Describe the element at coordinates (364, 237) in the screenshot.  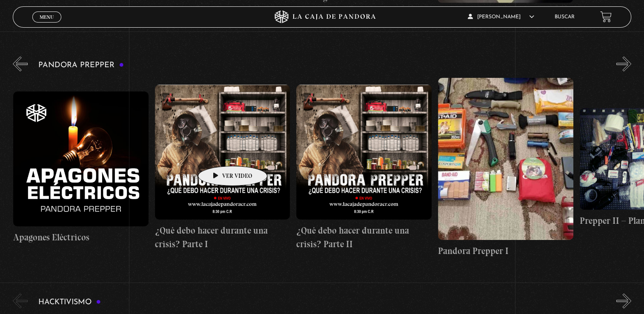
I see `h4: ¿Qué debo hacer durante una crisis? Parte II` at that location.